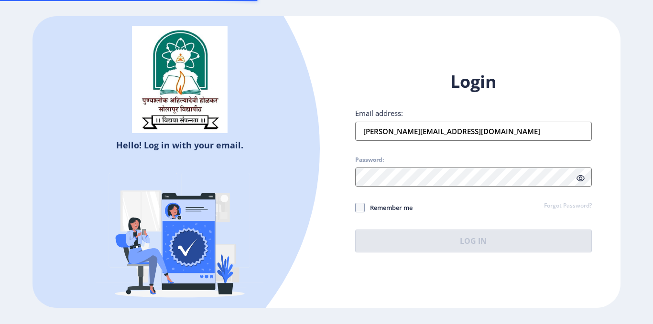 This screenshot has height=324, width=653. I want to click on label: Password:, so click(369, 160).